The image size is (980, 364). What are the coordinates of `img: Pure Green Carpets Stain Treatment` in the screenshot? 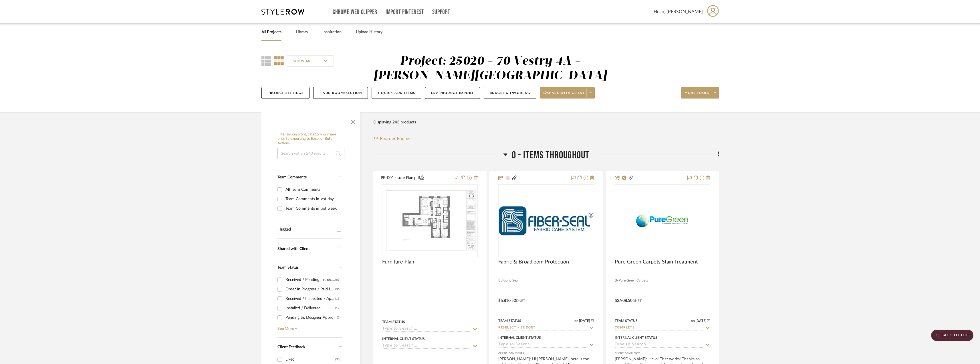 It's located at (662, 221).